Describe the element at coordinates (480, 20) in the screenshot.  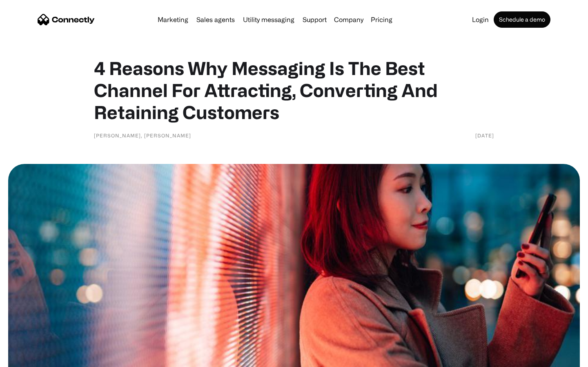
I see `a: Login` at that location.